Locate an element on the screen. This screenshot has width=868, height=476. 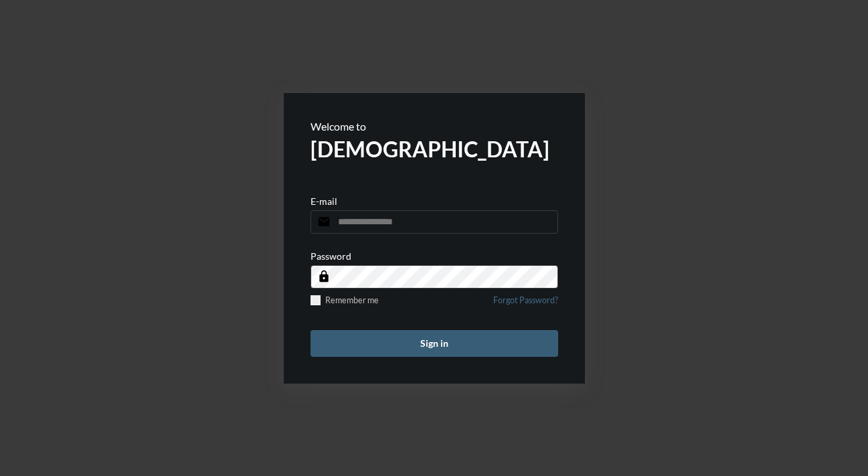
label: Remember me is located at coordinates (345, 300).